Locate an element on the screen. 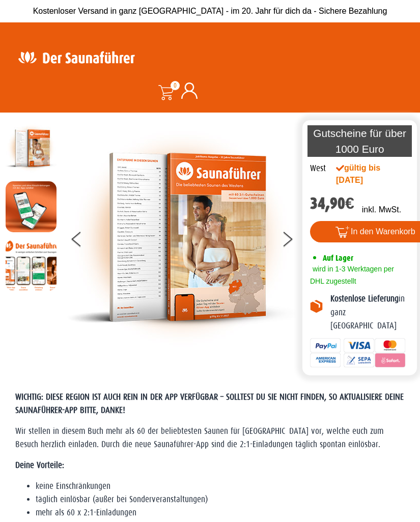 The width and height of the screenshot is (420, 522). b: Kostenlose Lieferung is located at coordinates (365, 298).